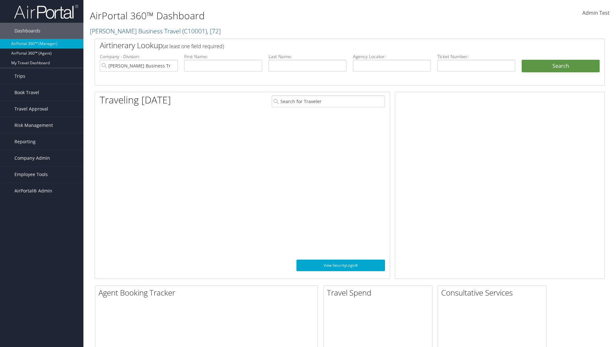 The image size is (616, 347). What do you see at coordinates (561, 66) in the screenshot?
I see `button: Search` at bounding box center [561, 66].